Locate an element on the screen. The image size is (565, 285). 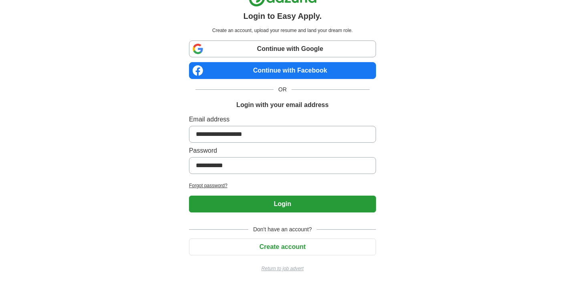
a: Return to job advert is located at coordinates (282, 268).